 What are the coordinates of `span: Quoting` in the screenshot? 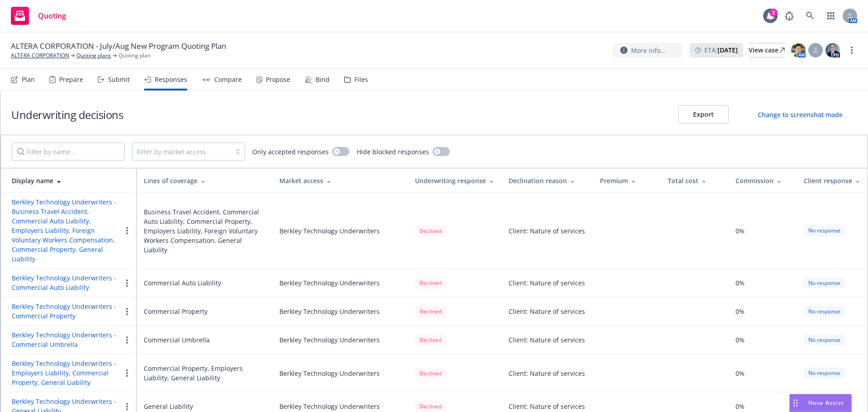 It's located at (52, 16).